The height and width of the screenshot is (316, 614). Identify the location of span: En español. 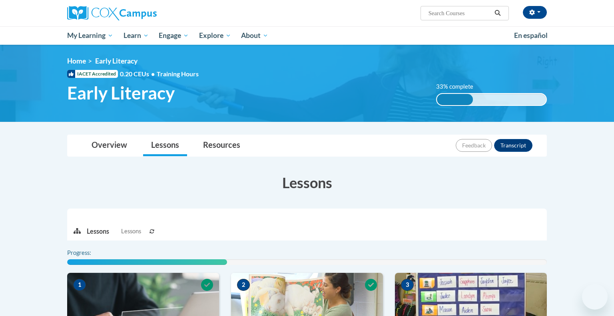
(531, 35).